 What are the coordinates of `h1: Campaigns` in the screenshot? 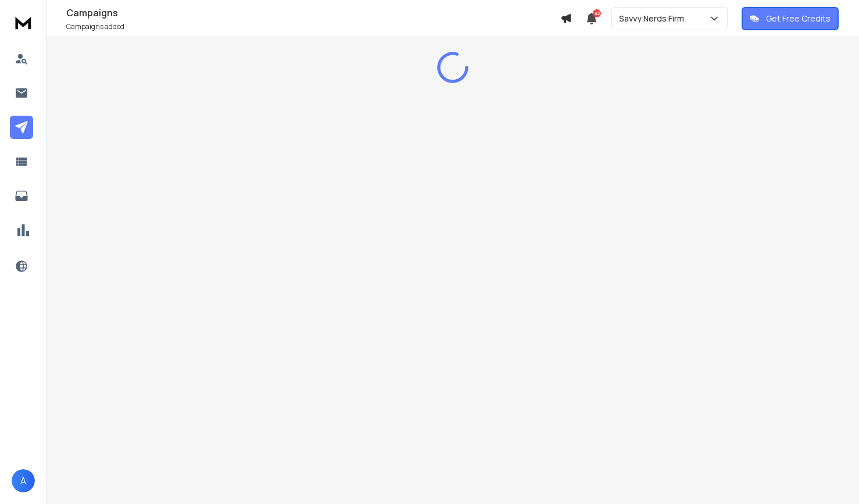 It's located at (314, 13).